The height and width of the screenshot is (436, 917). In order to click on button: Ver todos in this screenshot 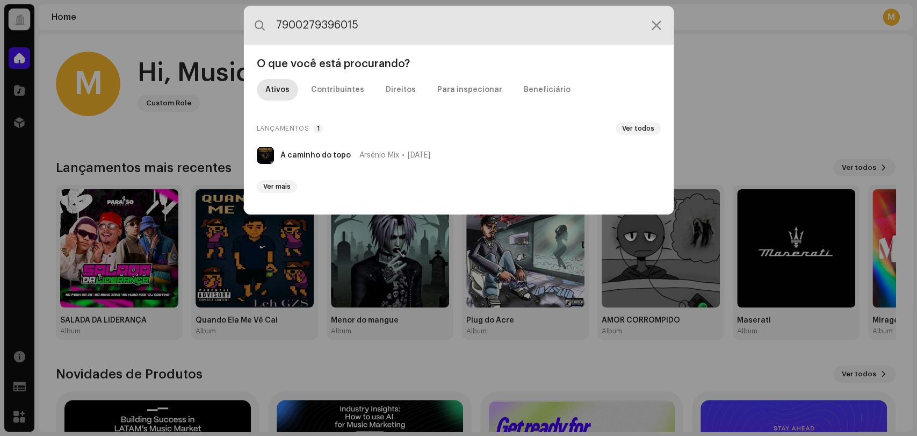, I will do `click(638, 128)`.